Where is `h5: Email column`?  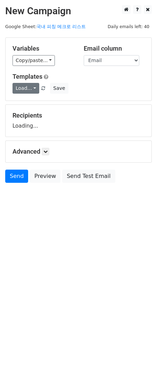 h5: Email column is located at coordinates (114, 49).